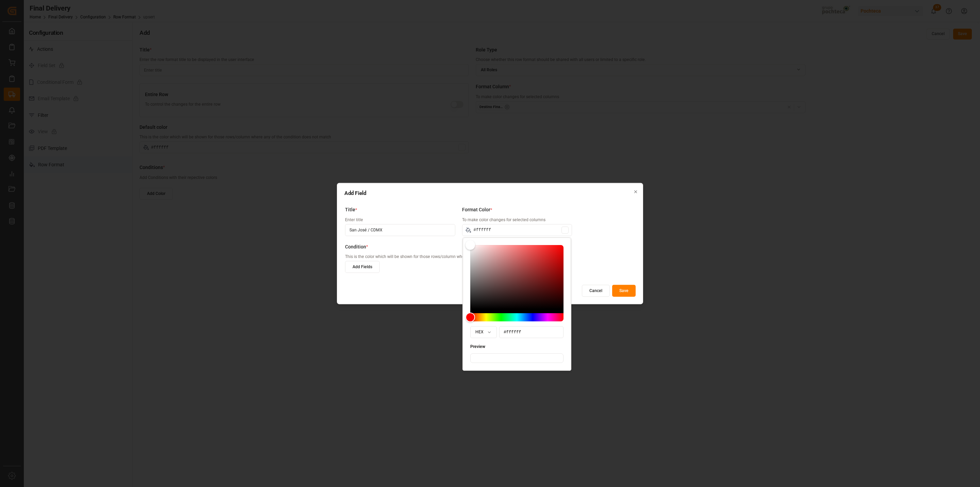 Image resolution: width=980 pixels, height=487 pixels. What do you see at coordinates (517, 220) in the screenshot?
I see `p: To make color changes for selected columns` at bounding box center [517, 220].